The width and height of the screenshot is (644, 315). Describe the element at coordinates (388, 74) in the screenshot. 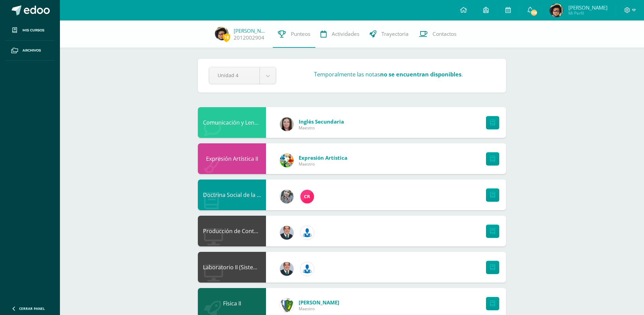

I see `h3: Temporalmente las notas .` at that location.